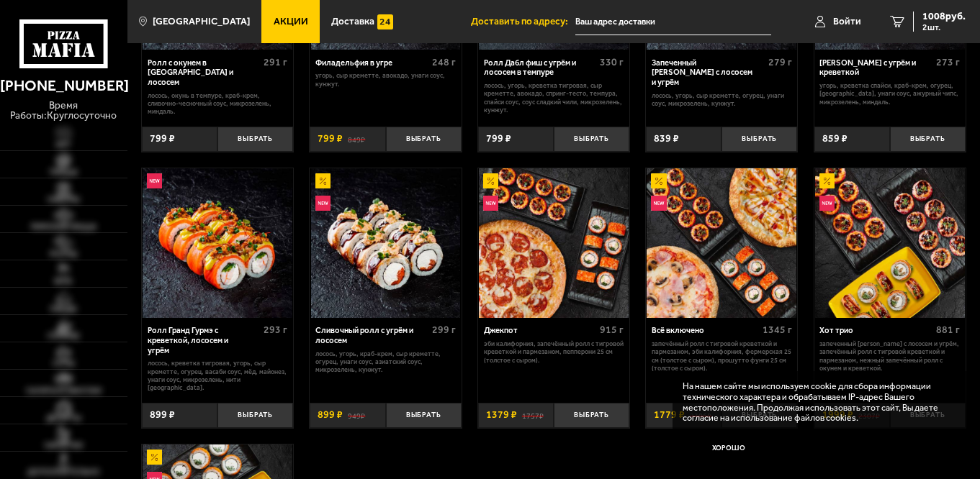  Describe the element at coordinates (554, 244) in the screenshot. I see `img: Джекпот` at that location.